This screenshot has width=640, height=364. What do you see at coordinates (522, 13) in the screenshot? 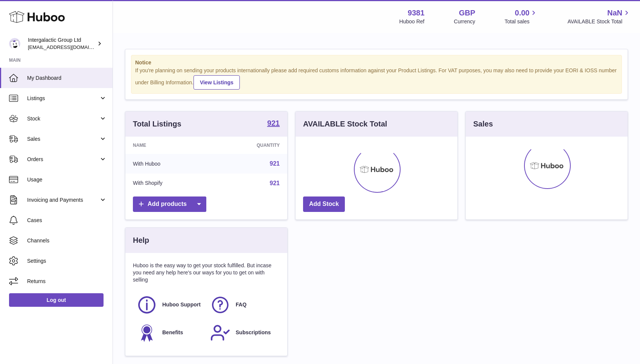
I see `span: 0.00` at bounding box center [522, 13].